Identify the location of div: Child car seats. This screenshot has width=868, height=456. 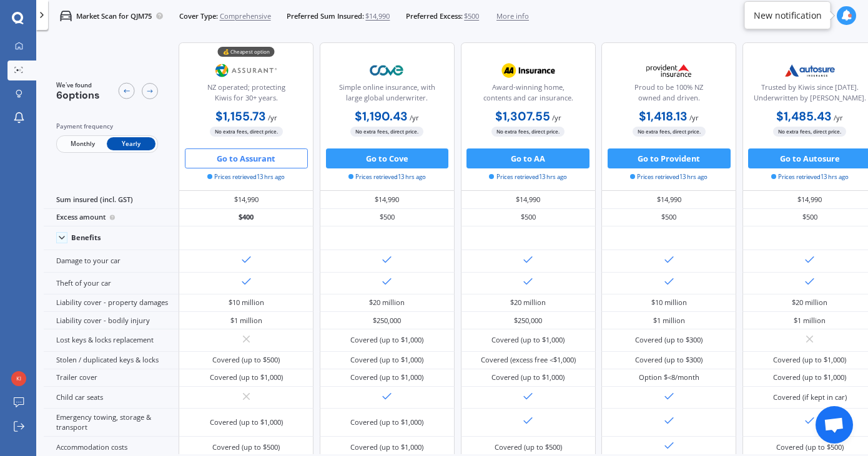
(111, 397).